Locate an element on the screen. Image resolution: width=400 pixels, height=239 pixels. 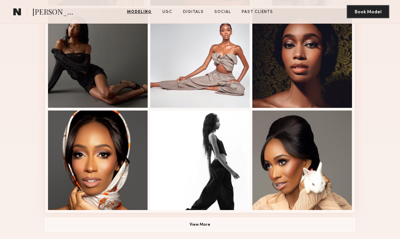
a: Modeling is located at coordinates (139, 12).